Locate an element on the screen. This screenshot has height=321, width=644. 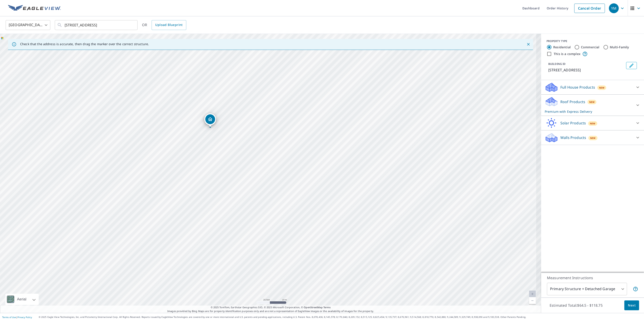
button: Edit building 1 is located at coordinates (631, 65).